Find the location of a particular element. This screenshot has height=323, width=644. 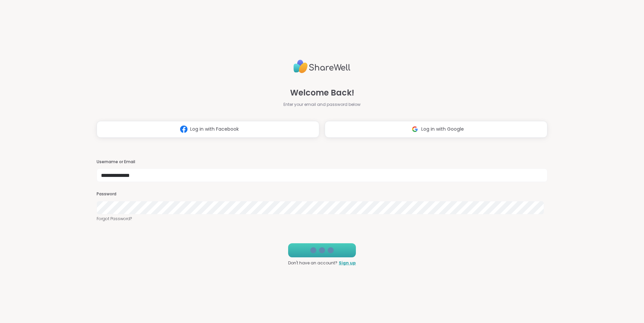

span: Welcome Back! is located at coordinates (322, 93).